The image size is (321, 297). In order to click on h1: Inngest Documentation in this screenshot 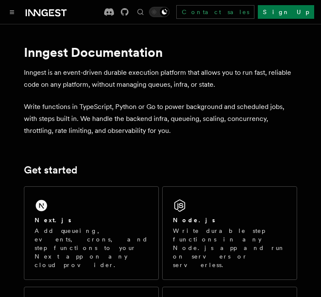, I will do `click(161, 52)`.